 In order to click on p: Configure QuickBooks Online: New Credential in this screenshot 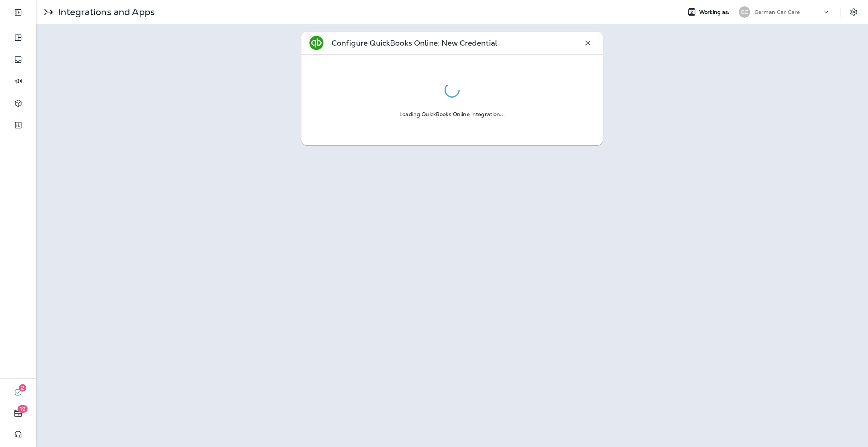, I will do `click(415, 43)`.